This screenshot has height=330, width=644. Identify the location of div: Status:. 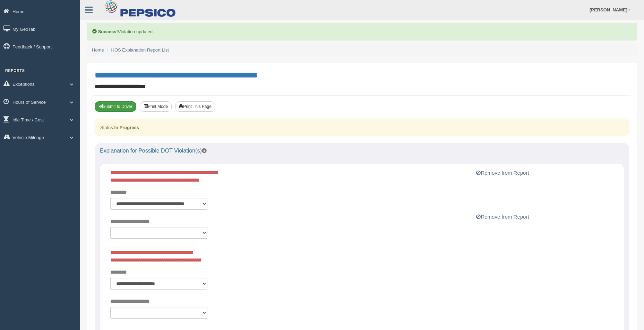
(362, 127).